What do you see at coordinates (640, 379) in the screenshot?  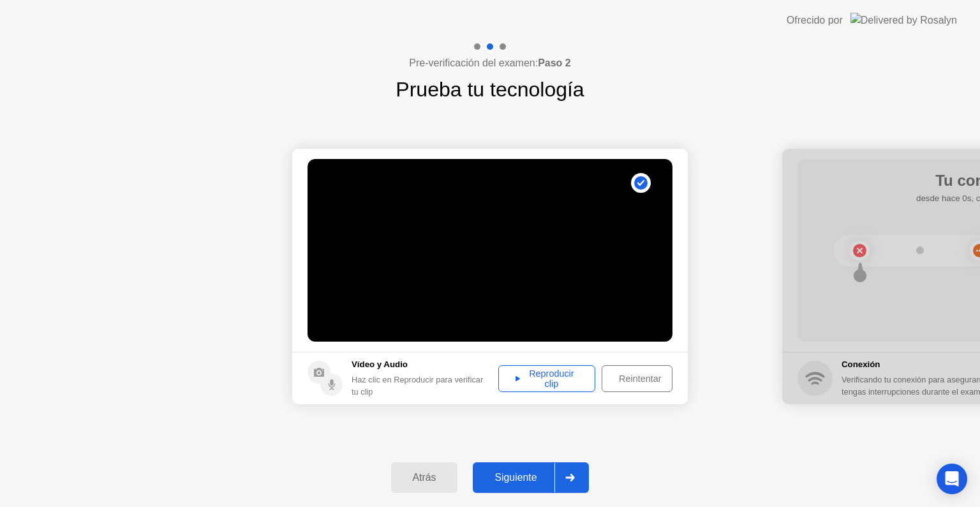 I see `div: Reintentar` at bounding box center [640, 379].